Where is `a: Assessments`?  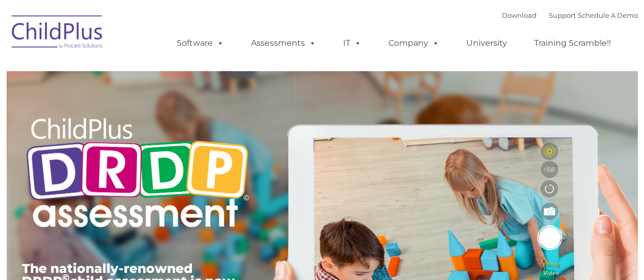 a: Assessments is located at coordinates (284, 43).